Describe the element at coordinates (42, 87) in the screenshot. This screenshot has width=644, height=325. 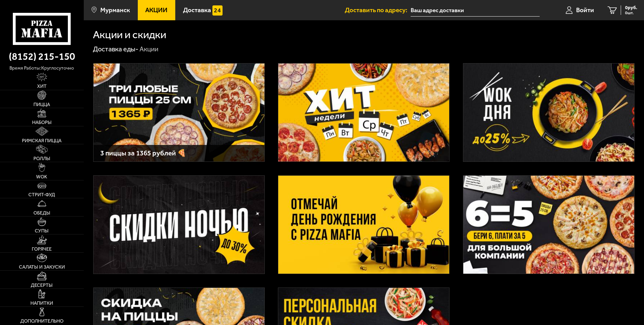
I see `span: Хит` at that location.